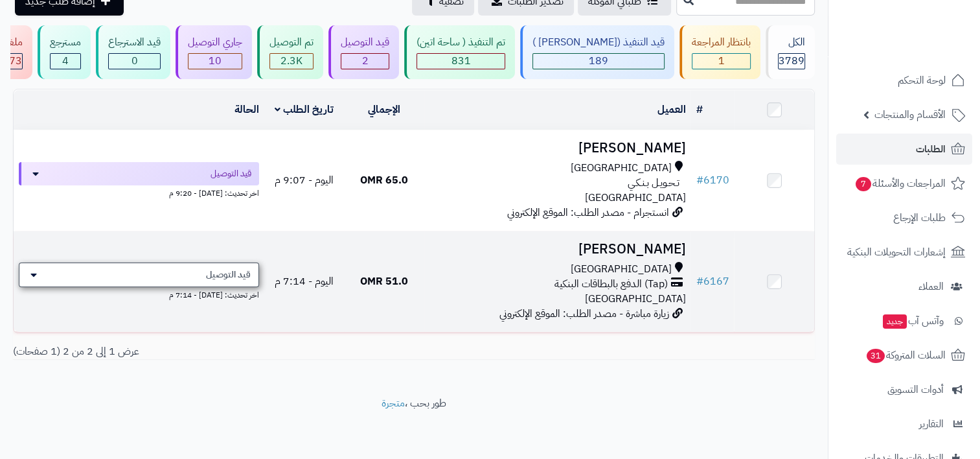 Image resolution: width=980 pixels, height=459 pixels. What do you see at coordinates (291, 42) in the screenshot?
I see `div: تم التوصيل` at bounding box center [291, 42].